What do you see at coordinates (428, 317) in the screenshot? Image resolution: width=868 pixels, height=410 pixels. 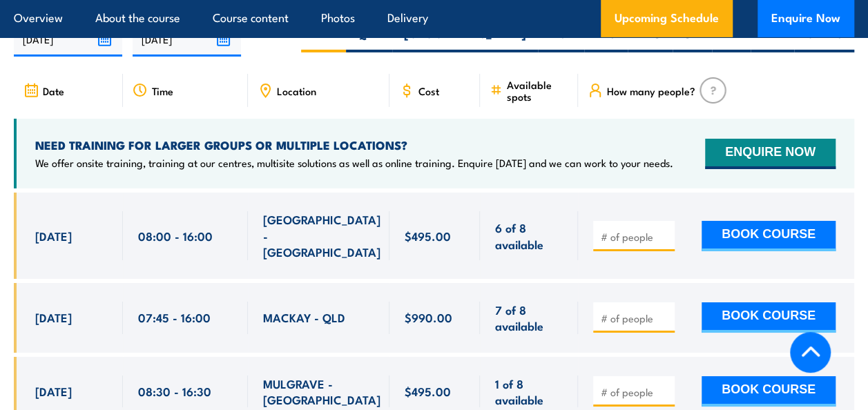 I see `span: $990.00` at bounding box center [428, 317].